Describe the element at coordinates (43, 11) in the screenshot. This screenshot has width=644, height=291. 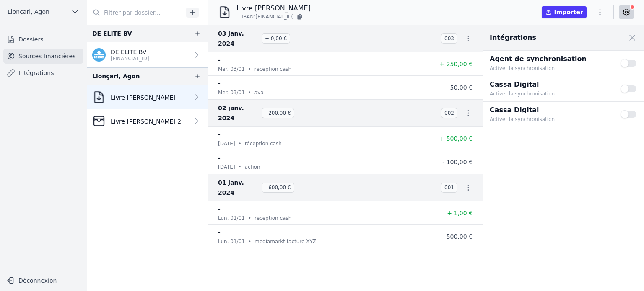
I see `button: Llonçari, Agon` at that location.